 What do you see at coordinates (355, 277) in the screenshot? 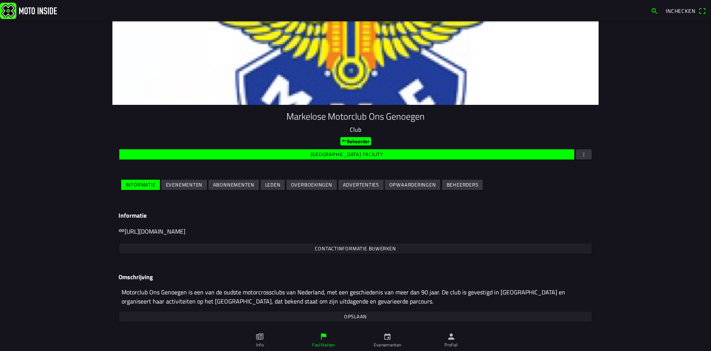
I see `h3: Omschrijving` at bounding box center [355, 277].